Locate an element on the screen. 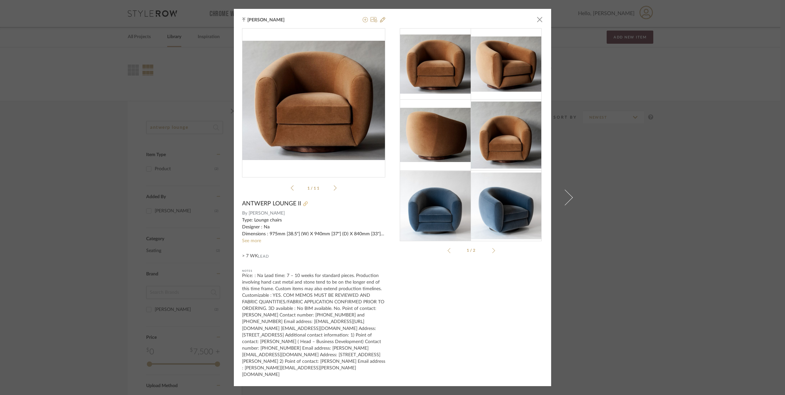 The height and width of the screenshot is (395, 785). span: 1 is located at coordinates (309, 188).